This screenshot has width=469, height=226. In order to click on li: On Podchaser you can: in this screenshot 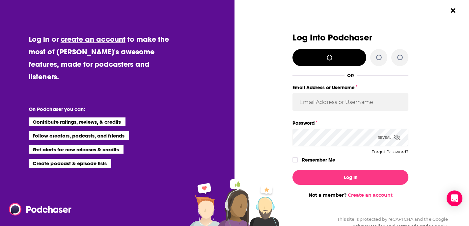, I will do `click(95, 109)`.